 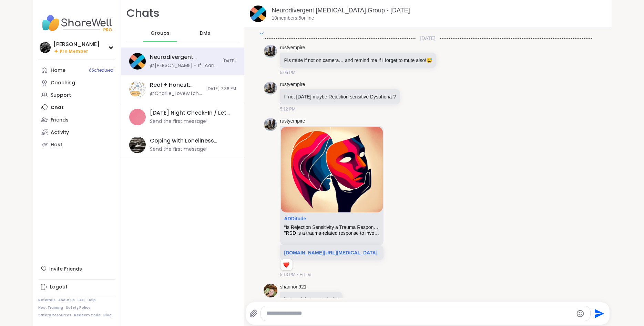 I want to click on div: Reaction list, so click(x=286, y=265).